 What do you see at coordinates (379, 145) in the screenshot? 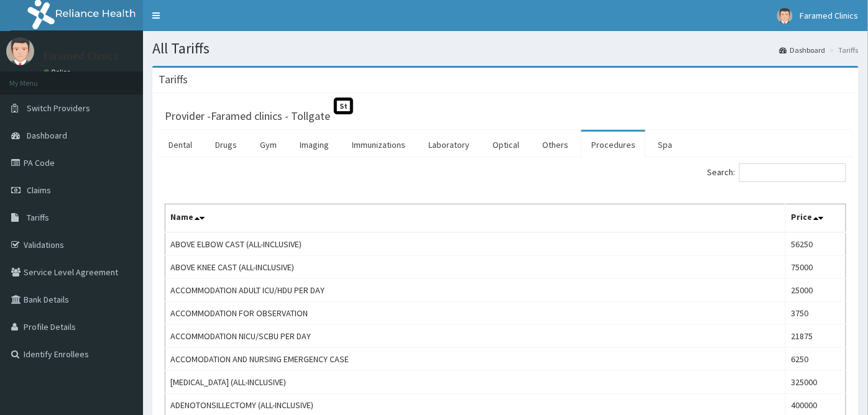
I see `a: Immunizations` at bounding box center [379, 145].